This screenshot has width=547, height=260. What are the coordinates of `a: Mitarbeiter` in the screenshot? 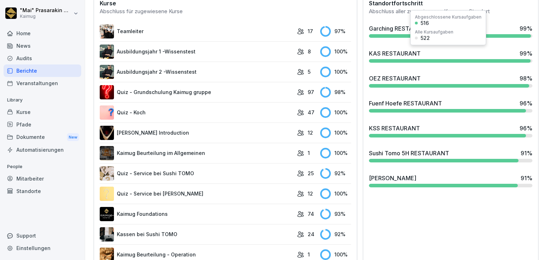 It's located at (42, 178).